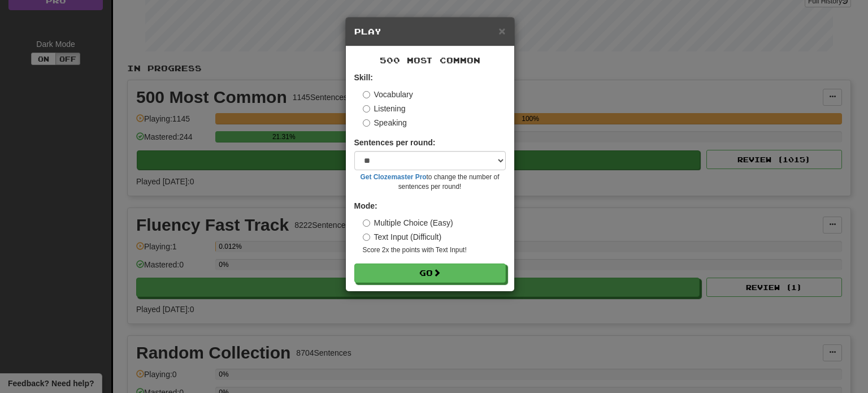 The width and height of the screenshot is (868, 393). Describe the element at coordinates (430, 273) in the screenshot. I see `button: Go` at that location.